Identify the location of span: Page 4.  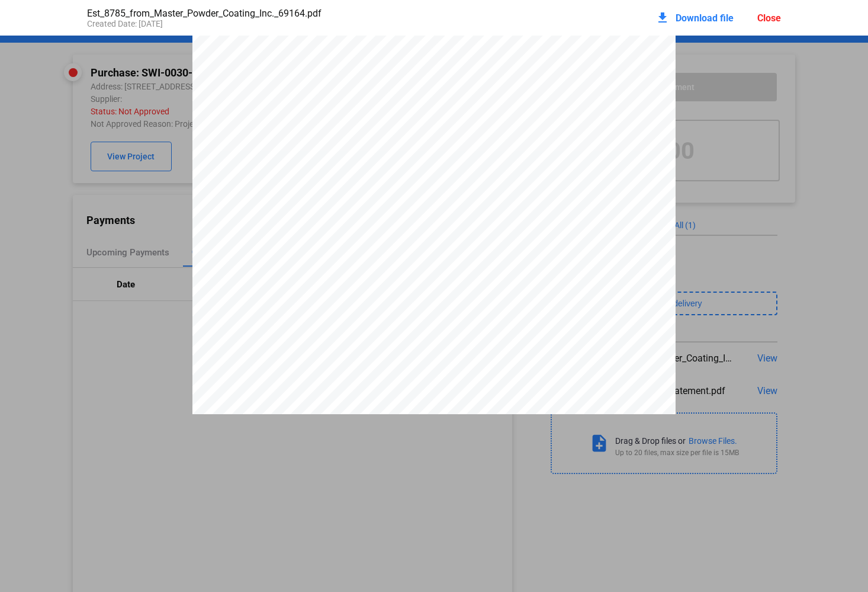
(434, 387).